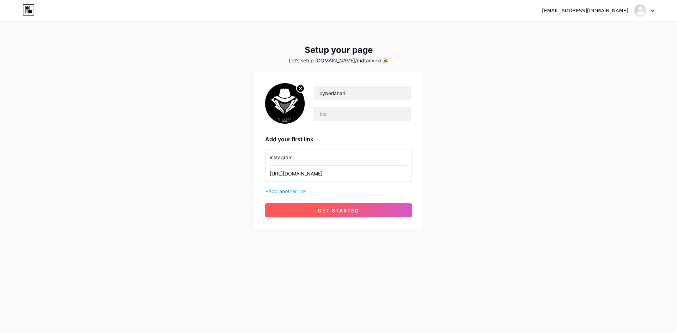 This screenshot has width=677, height=333. I want to click on img: MD.Tanvir Lahari, so click(641, 11).